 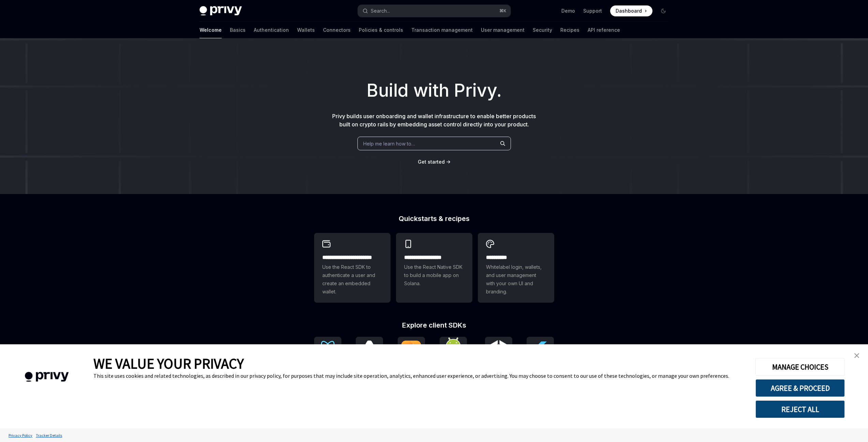 What do you see at coordinates (369, 354) in the screenshot?
I see `a: React NativeReact Native` at bounding box center [369, 354].